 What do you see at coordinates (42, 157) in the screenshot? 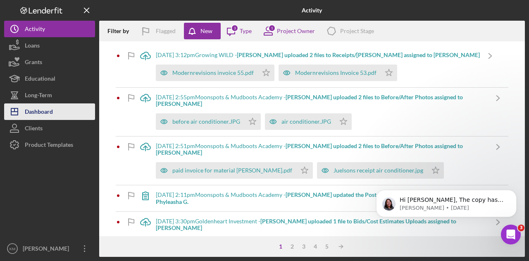
I see `span: Search for help` at bounding box center [42, 157].